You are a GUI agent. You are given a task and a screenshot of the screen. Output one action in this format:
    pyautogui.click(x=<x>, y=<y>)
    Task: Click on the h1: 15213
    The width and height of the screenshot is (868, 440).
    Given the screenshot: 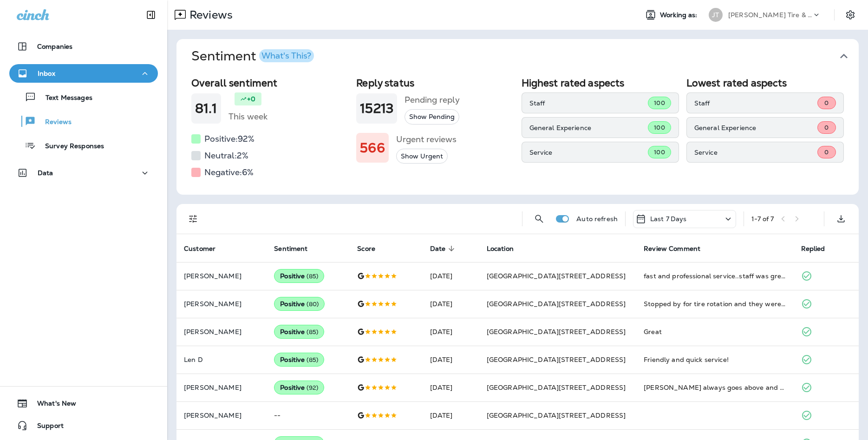 What is the action you would take?
    pyautogui.click(x=377, y=108)
    